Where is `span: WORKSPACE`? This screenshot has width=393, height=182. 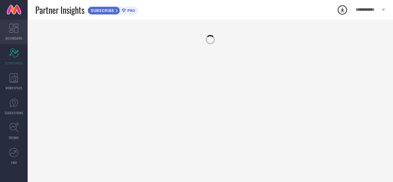 span: WORKSPACE is located at coordinates (14, 88).